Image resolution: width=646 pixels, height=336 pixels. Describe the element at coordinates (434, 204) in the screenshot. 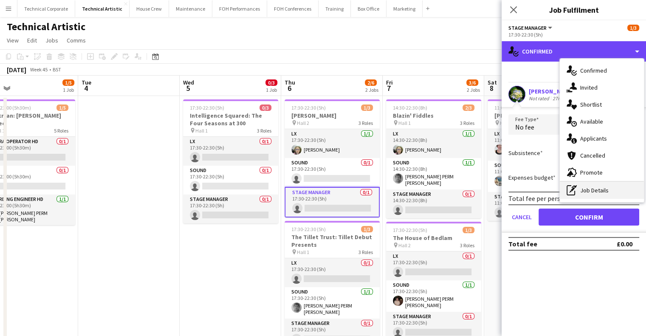

I see `app-card-role: Stage Manager0/114:30-22:30 (8h)` at that location.